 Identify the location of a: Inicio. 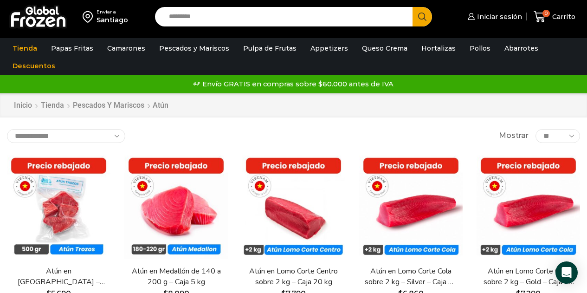
(23, 105).